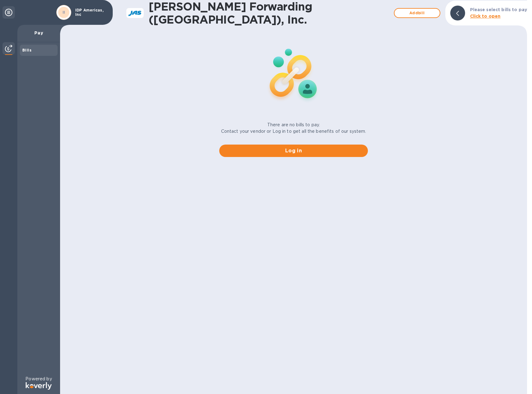 This screenshot has width=532, height=394. I want to click on img: Logo, so click(39, 386).